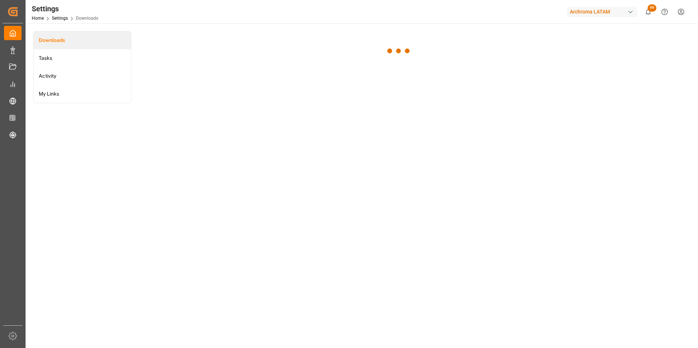 Image resolution: width=698 pixels, height=348 pixels. I want to click on a: My Links, so click(82, 94).